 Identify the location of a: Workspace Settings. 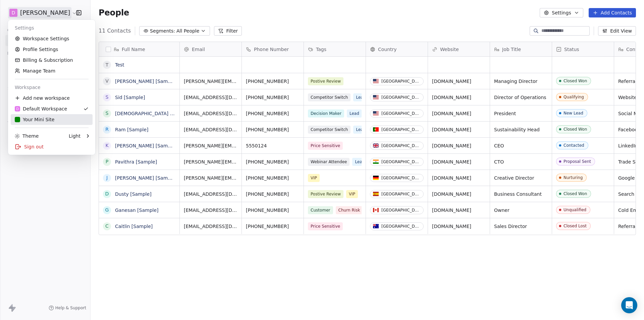
(52, 38).